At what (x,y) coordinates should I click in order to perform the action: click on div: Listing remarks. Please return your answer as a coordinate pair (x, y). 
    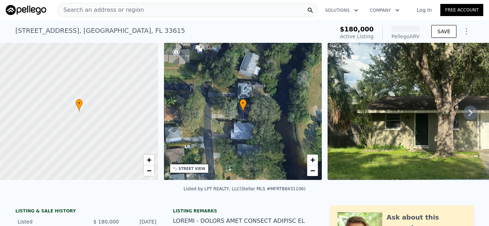
    Looking at the image, I should click on (244, 211).